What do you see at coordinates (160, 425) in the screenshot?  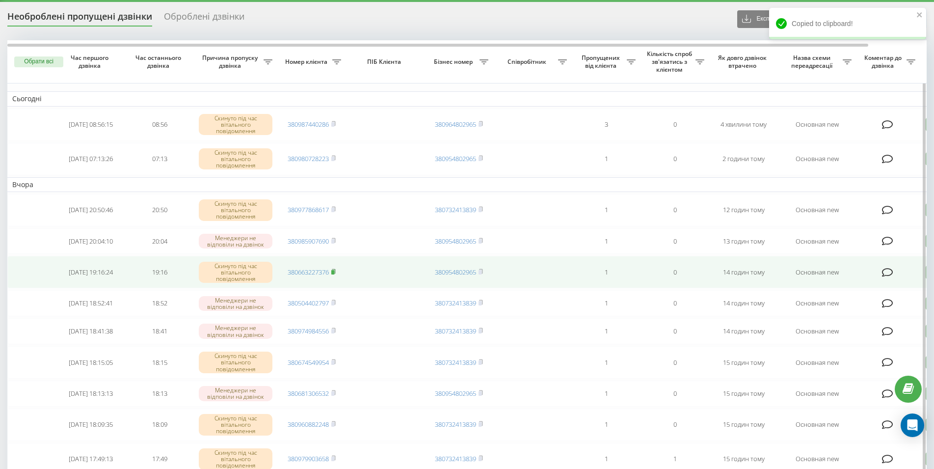 I see `td: 18:09` at bounding box center [160, 425].